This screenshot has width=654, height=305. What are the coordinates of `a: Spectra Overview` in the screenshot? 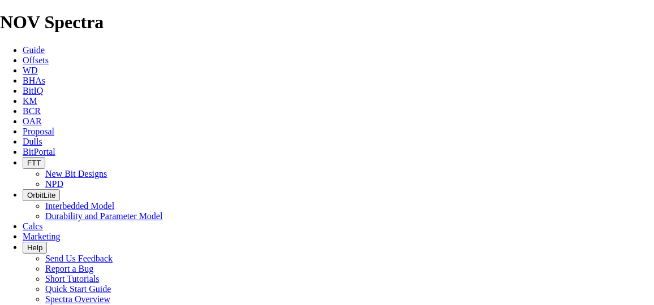 It's located at (77, 299).